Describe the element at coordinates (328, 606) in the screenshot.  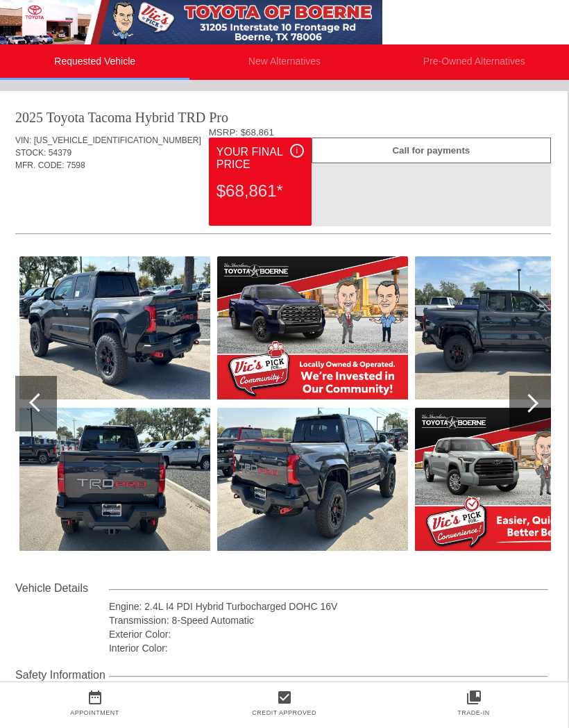
I see `div: Engine: 2.4L I4 PDI Hybrid Turbocharged DOHC 16V` at that location.